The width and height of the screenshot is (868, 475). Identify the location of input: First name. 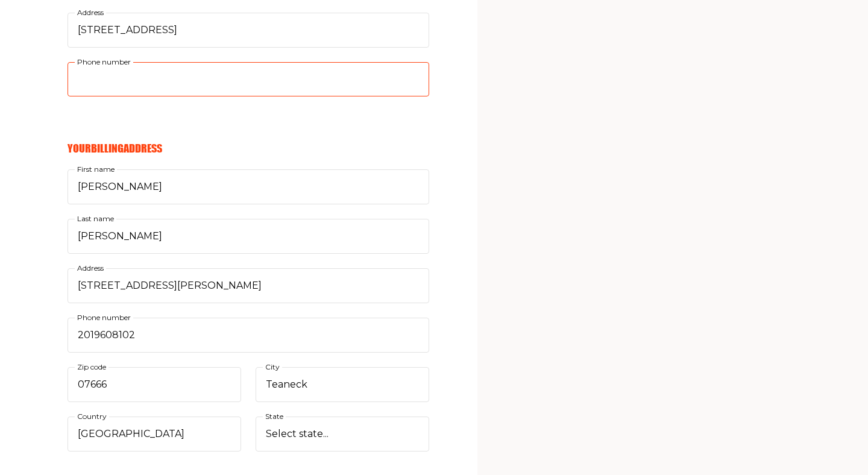
(248, 187).